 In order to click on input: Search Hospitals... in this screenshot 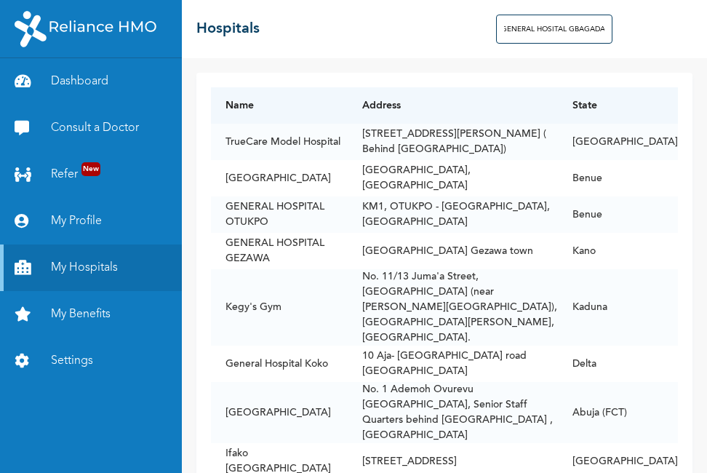, I will do `click(555, 29)`.